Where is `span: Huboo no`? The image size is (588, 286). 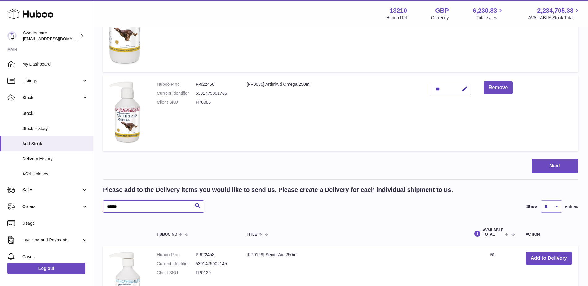 span: Huboo no is located at coordinates (167, 234).